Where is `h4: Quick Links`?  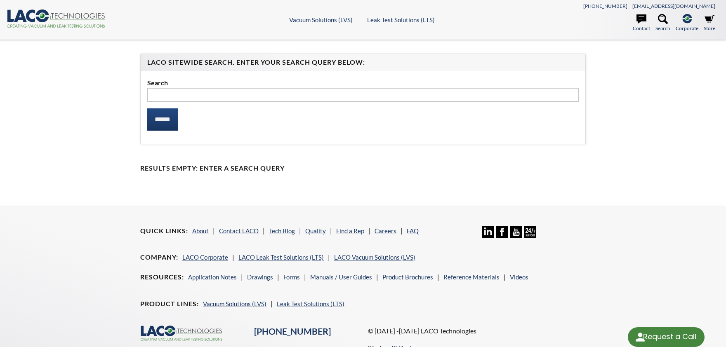
h4: Quick Links is located at coordinates (164, 231).